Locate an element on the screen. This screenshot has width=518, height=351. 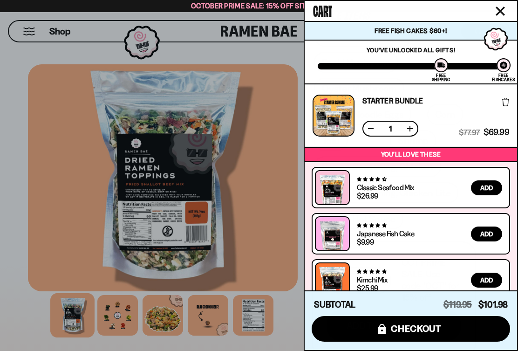
span: Free Fish Cakes $60+! is located at coordinates (410, 31).